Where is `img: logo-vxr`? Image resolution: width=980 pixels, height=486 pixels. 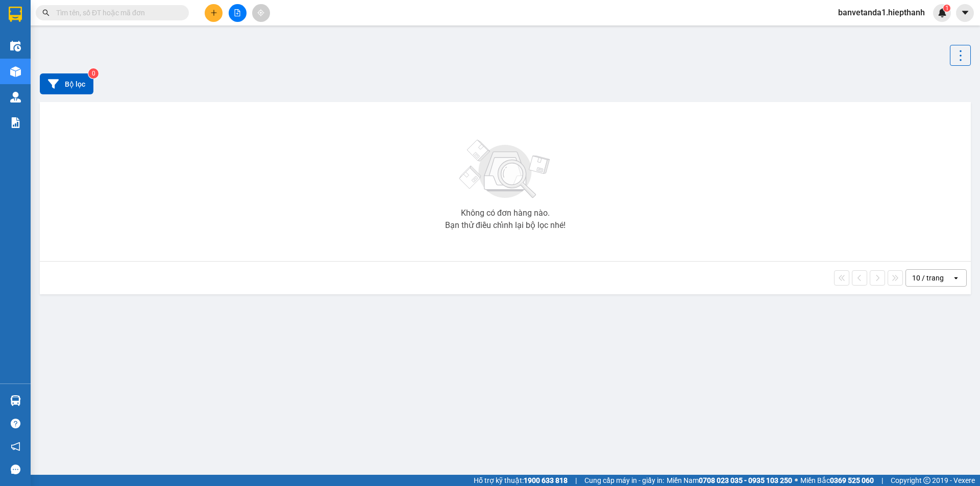 img: logo-vxr is located at coordinates (15, 14).